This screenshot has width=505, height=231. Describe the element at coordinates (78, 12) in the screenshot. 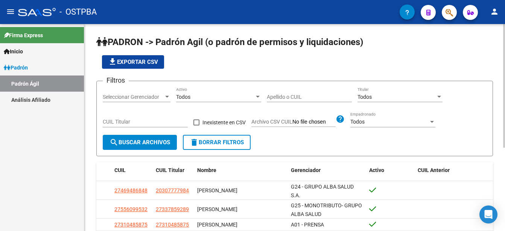

I see `span: - OSTPBA` at that location.